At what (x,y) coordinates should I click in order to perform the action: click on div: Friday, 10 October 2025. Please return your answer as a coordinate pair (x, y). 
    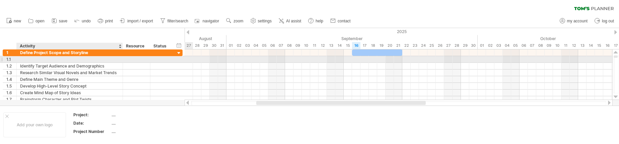
    Looking at the image, I should click on (557, 46).